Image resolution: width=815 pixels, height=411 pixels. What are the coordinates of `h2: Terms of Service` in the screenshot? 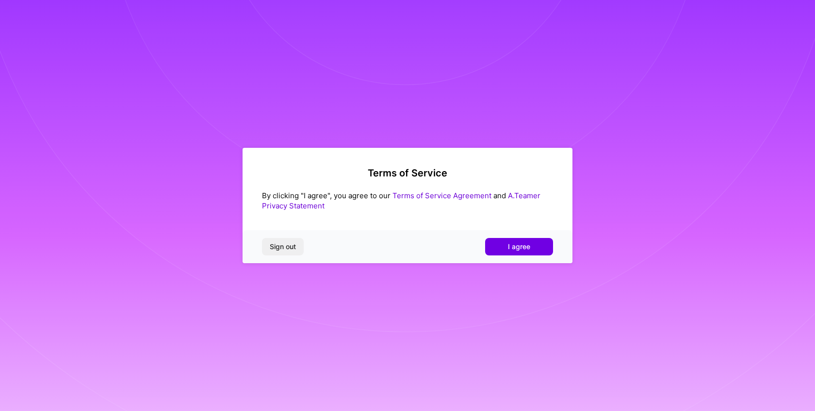 It's located at (407, 173).